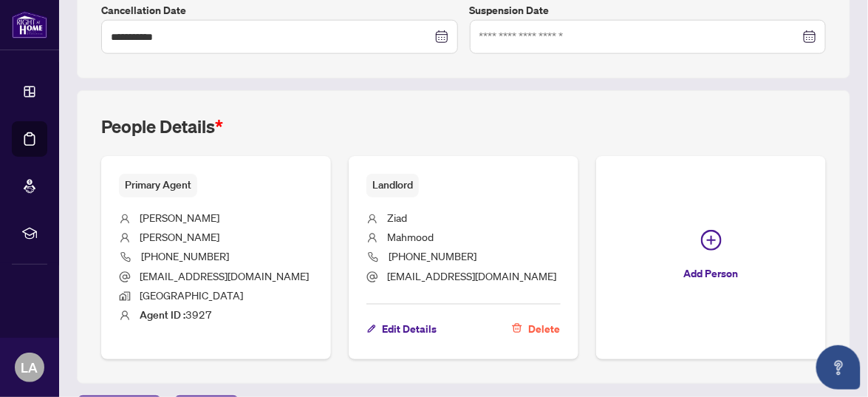 The height and width of the screenshot is (397, 868). Describe the element at coordinates (393, 185) in the screenshot. I see `span: Landlord` at that location.